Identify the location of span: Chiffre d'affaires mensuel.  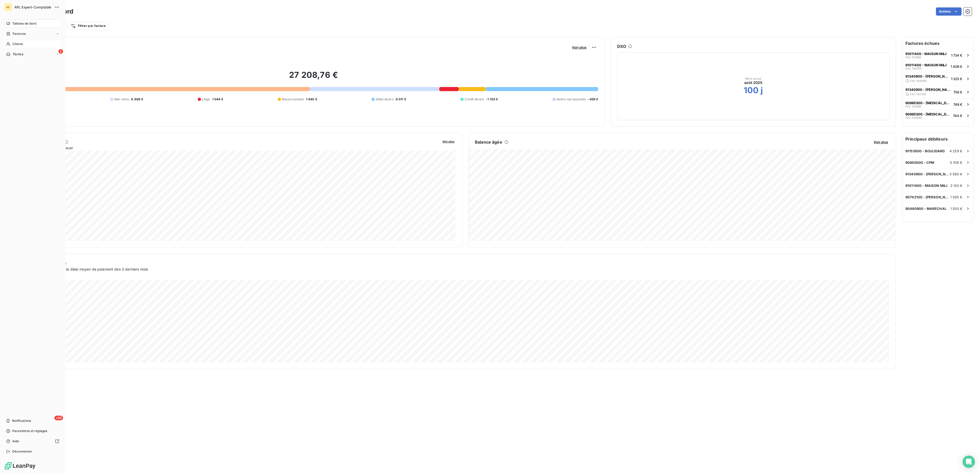
(234, 148).